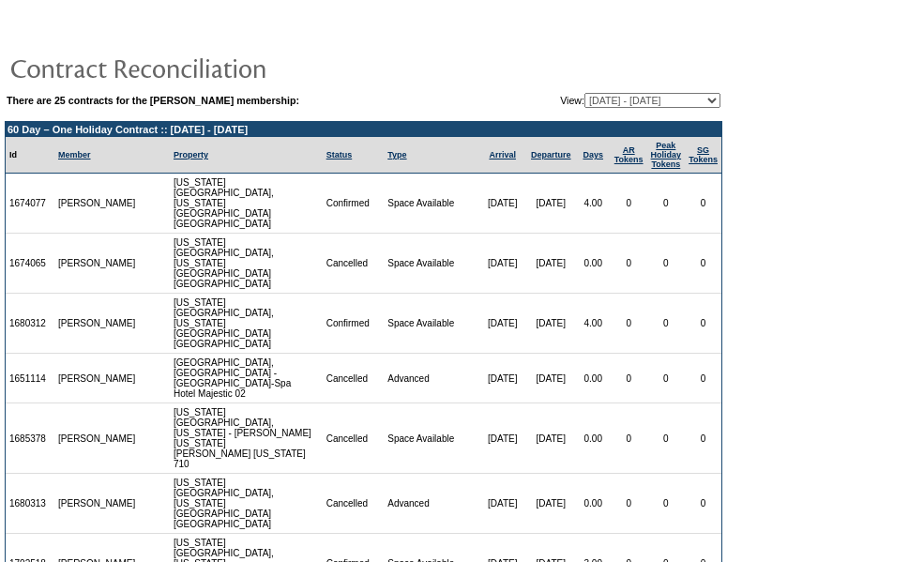 The height and width of the screenshot is (562, 924). I want to click on a: Type, so click(397, 155).